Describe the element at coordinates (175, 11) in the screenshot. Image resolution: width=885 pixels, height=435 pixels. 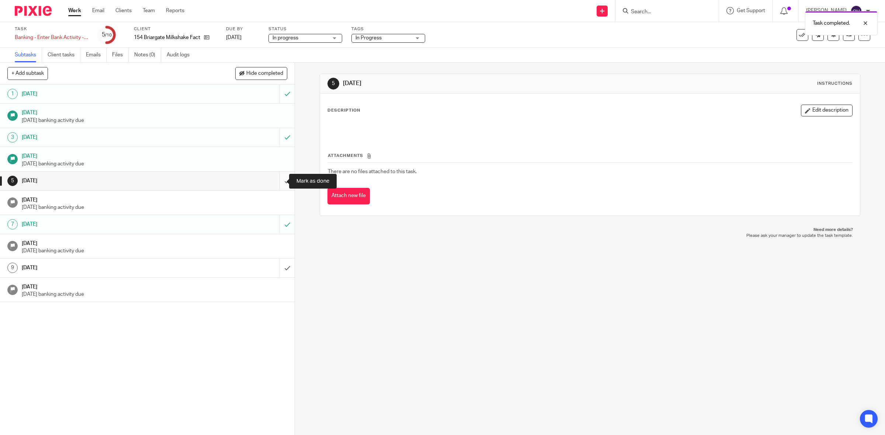
I see `a: Reports` at that location.